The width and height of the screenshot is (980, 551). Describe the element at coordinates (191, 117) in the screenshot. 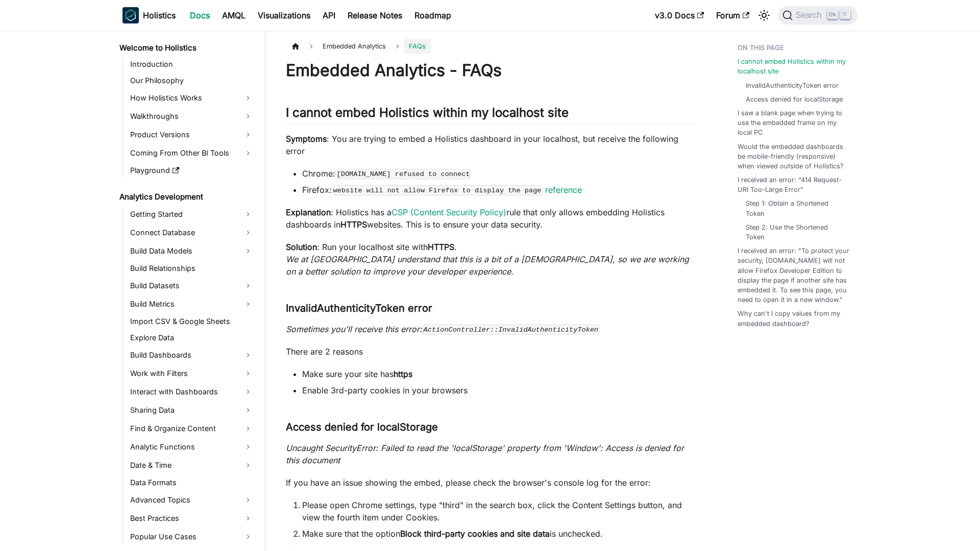

I see `a: Walkthroughs` at that location.